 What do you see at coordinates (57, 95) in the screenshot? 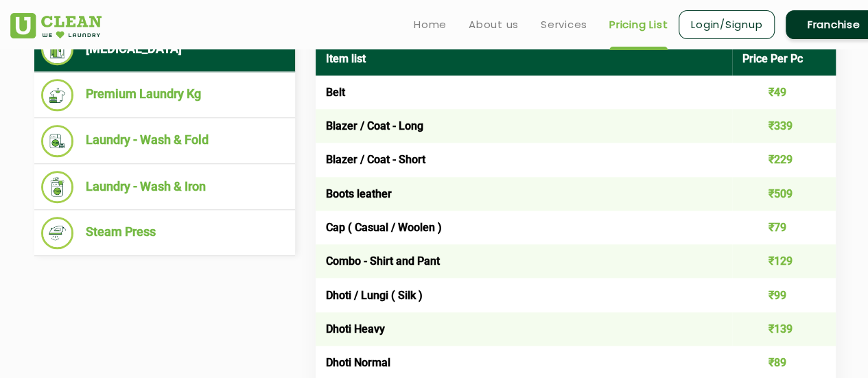
I see `img: Premium Laundry Kg` at bounding box center [57, 95].